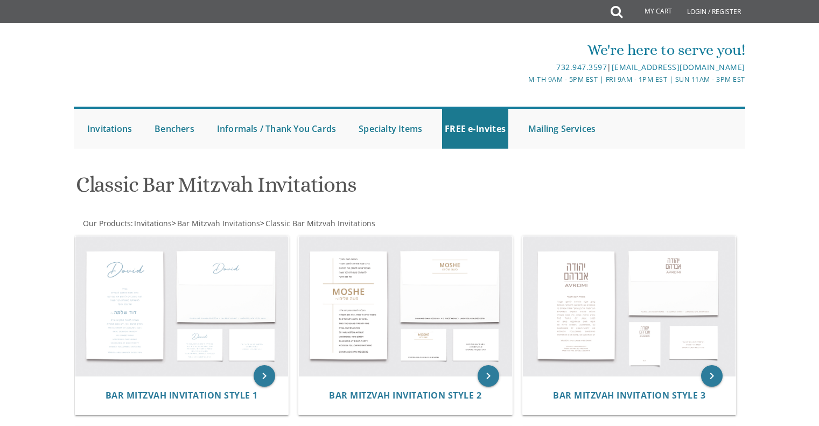 The image size is (819, 426). What do you see at coordinates (650, 12) in the screenshot?
I see `a: My Cart` at bounding box center [650, 12].